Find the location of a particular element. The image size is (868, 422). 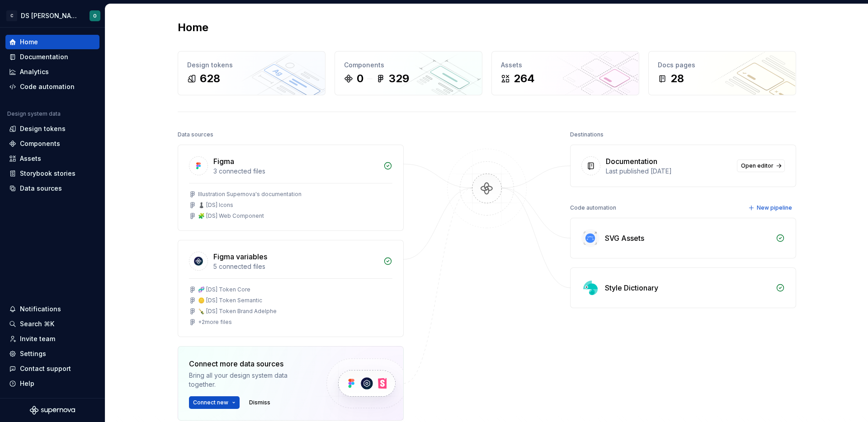

a: Analytics is located at coordinates (53, 72).